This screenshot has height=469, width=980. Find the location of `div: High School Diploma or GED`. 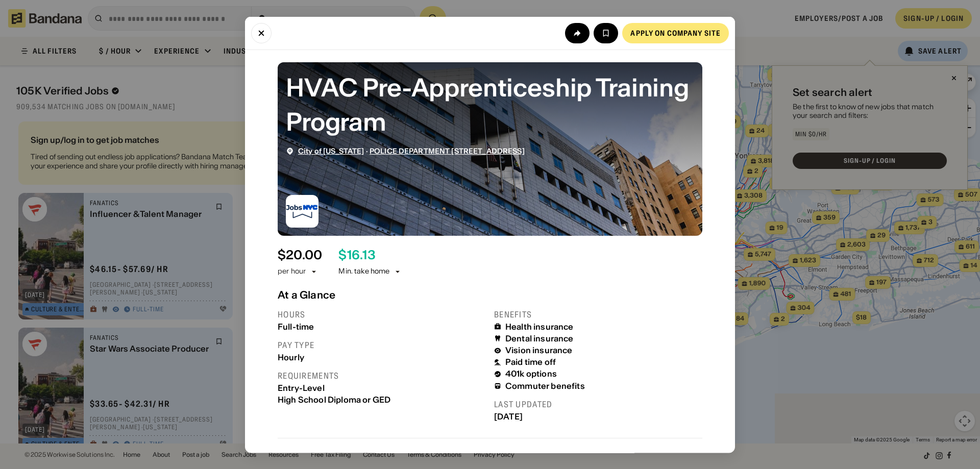

div: High School Diploma or GED is located at coordinates (382, 399).